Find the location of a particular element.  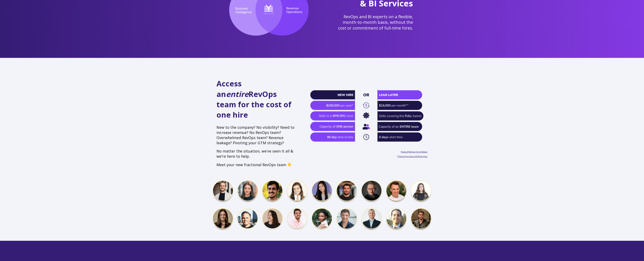

span: RevOps and BI experts on a flexible, month-to-month basis, without the cost or commitment of full... is located at coordinates (375, 22).